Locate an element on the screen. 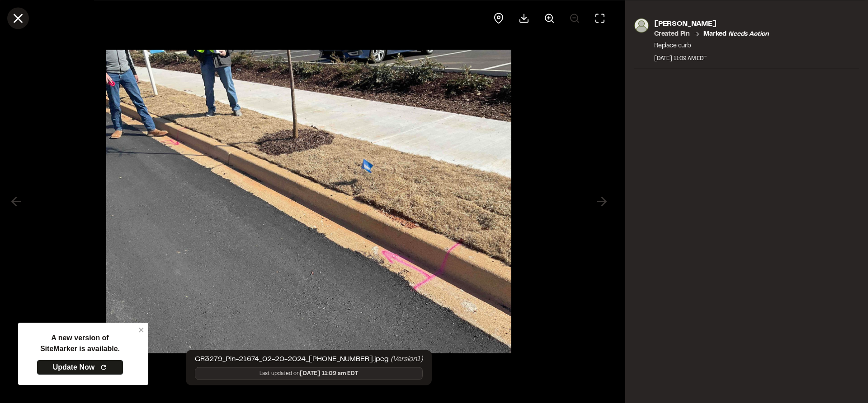 Image resolution: width=868 pixels, height=403 pixels. img: file is located at coordinates (309, 202).